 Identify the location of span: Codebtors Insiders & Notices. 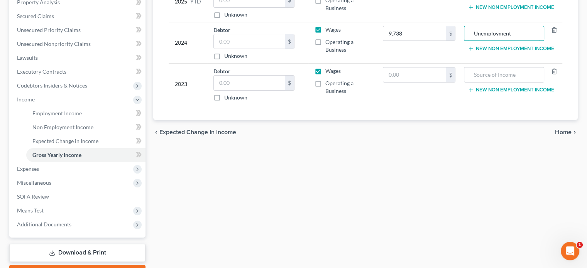
(52, 85).